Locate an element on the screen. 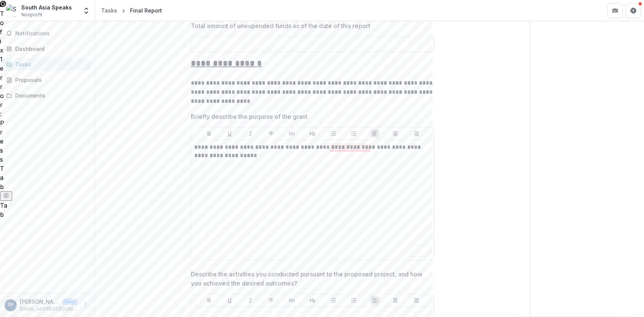 This screenshot has height=317, width=644. button: Heading 1 is located at coordinates (292, 300).